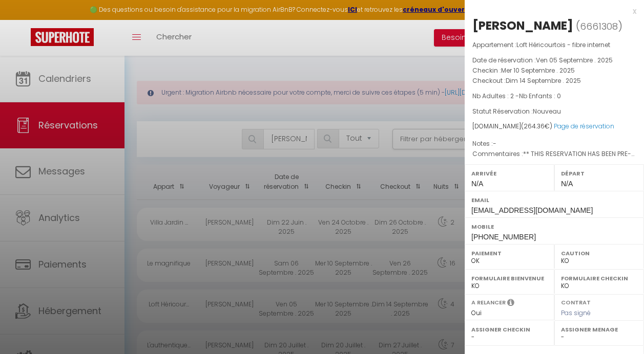  I want to click on label: Formulaire Checkin, so click(599, 279).